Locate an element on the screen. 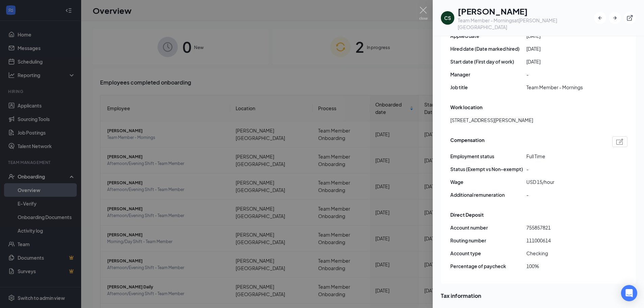 The width and height of the screenshot is (644, 308). span: Manager is located at coordinates (488, 75).